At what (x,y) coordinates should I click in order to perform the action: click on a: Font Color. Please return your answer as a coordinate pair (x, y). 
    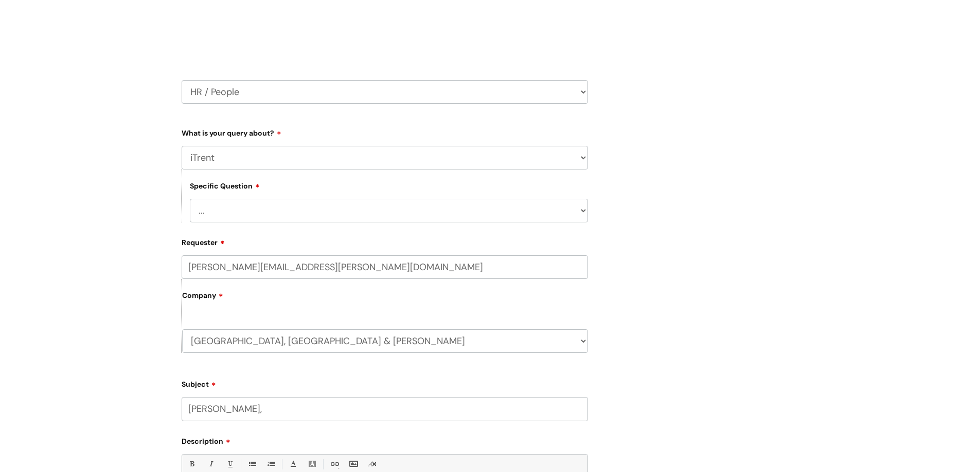
    Looking at the image, I should click on (293, 464).